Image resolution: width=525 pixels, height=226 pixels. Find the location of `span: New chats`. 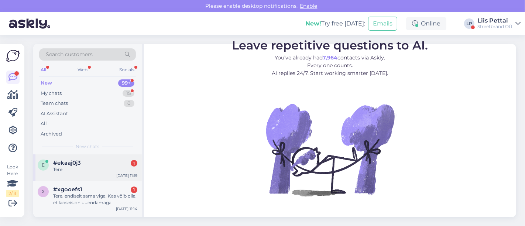

span: New chats is located at coordinates (87, 146).